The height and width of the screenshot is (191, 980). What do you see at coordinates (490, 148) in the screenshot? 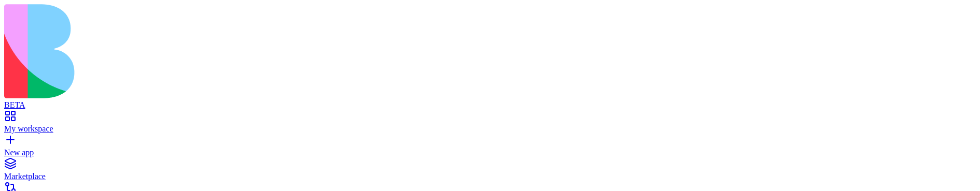
I see `a: New app` at bounding box center [490, 148].